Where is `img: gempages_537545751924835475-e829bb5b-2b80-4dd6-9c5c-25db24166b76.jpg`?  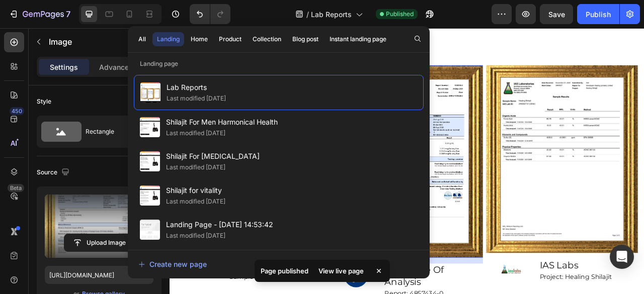
img: gempages_537545751924835475-e829bb5b-2b80-4dd6-9c5c-25db24166b76.jpg is located at coordinates (302, 169).